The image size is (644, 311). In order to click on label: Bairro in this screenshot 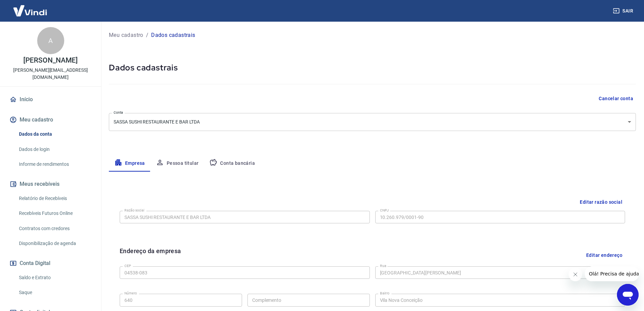, I will do `click(385, 293)`.